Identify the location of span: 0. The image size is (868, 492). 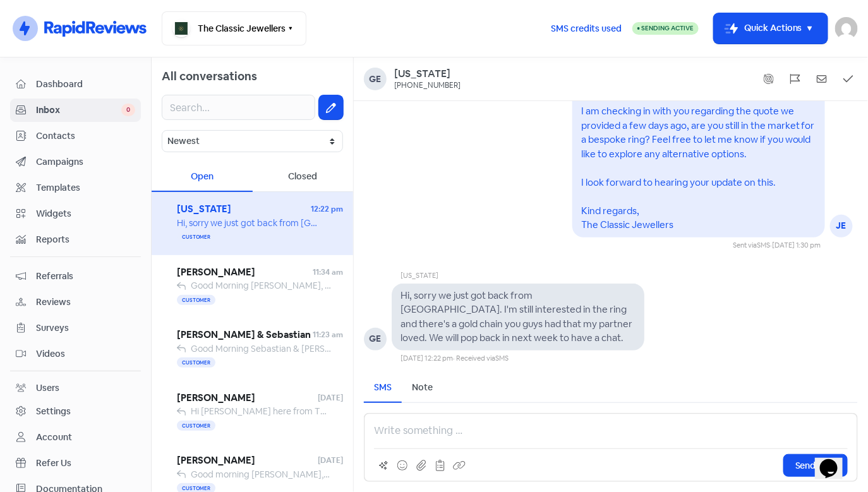
(128, 110).